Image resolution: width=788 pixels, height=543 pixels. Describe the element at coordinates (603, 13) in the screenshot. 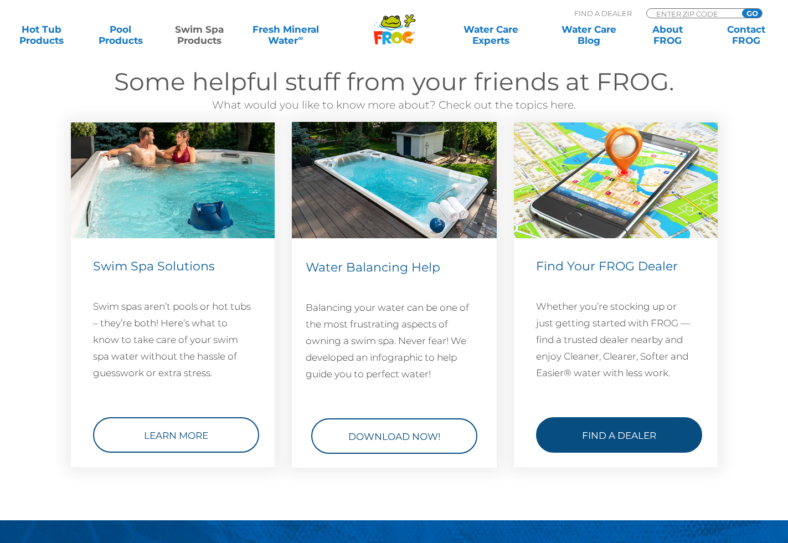

I see `p: Find A Dealer` at that location.